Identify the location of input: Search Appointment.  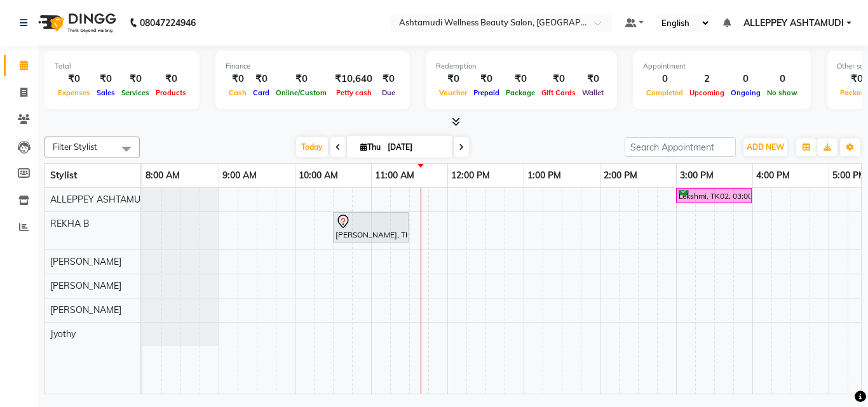
(680, 147).